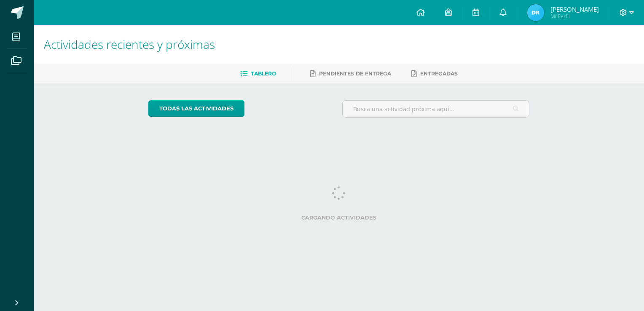 Image resolution: width=644 pixels, height=311 pixels. Describe the element at coordinates (258, 74) in the screenshot. I see `a: Tablero` at that location.